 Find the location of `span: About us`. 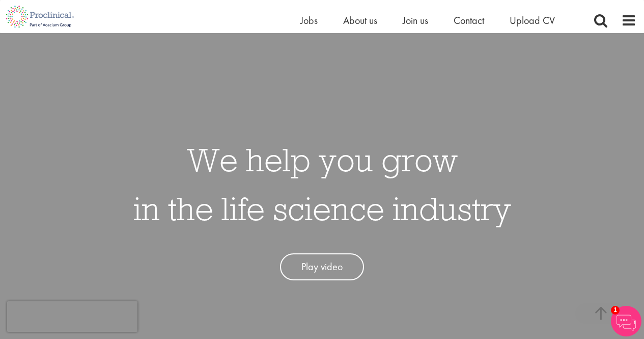

span: About us is located at coordinates (360, 20).